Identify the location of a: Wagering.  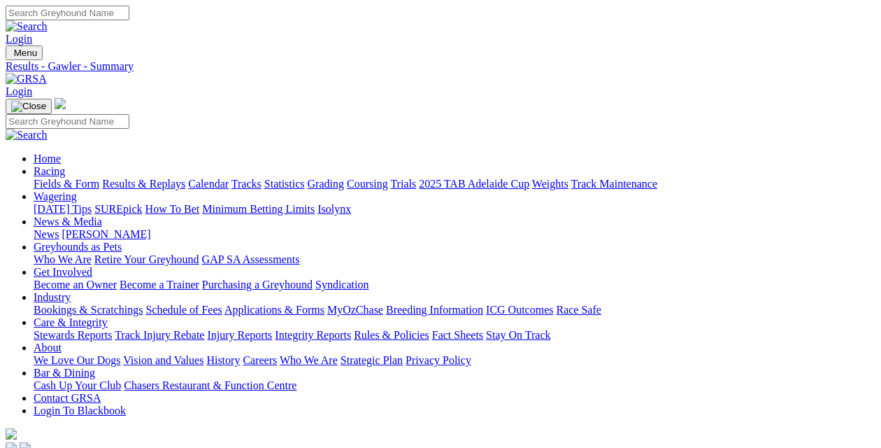
(55, 196).